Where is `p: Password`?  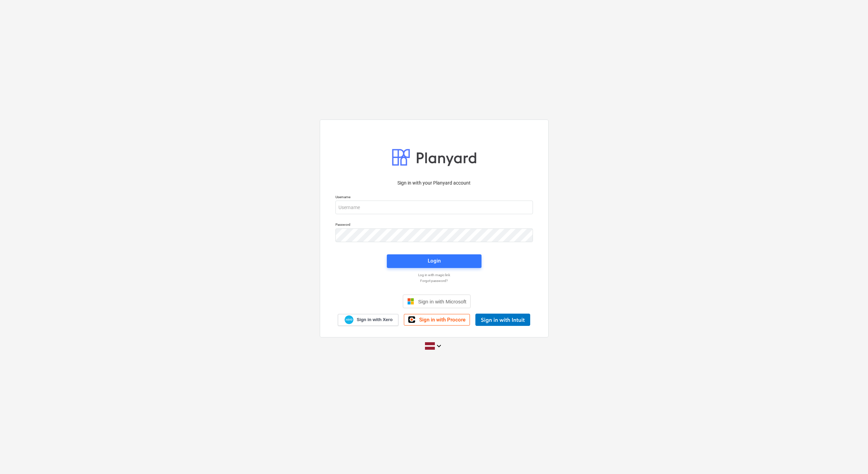 p: Password is located at coordinates (434, 225).